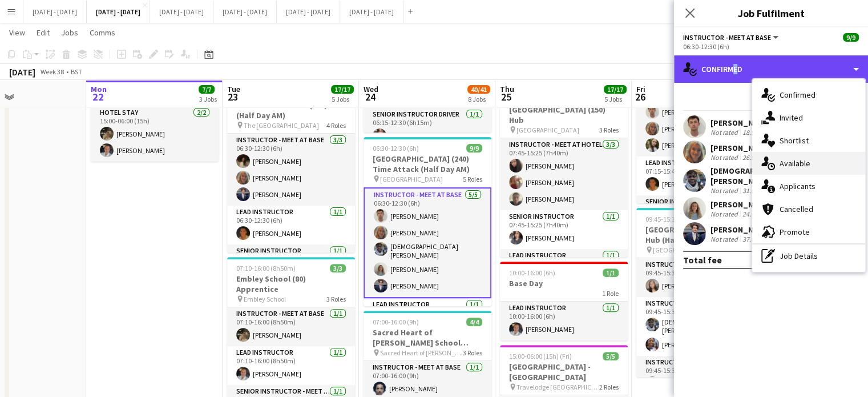 This screenshot has width=868, height=397. Describe the element at coordinates (266, 268) in the screenshot. I see `span: 07:10-16:00 (8h50m)` at that location.